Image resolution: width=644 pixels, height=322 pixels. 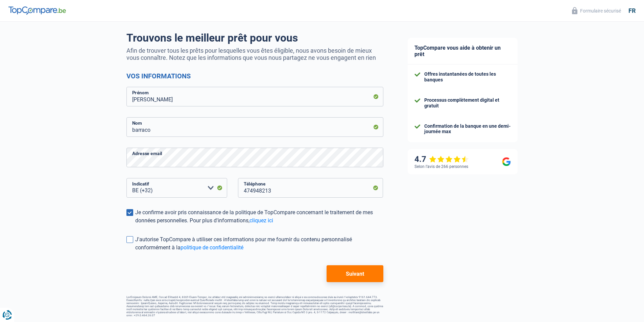 What do you see at coordinates (255, 54) in the screenshot?
I see `p: Afin de trouver tous les prêts pour lesquelles vous êtes éligible, nous avons besoin de mieux vou...` at bounding box center [255, 54].